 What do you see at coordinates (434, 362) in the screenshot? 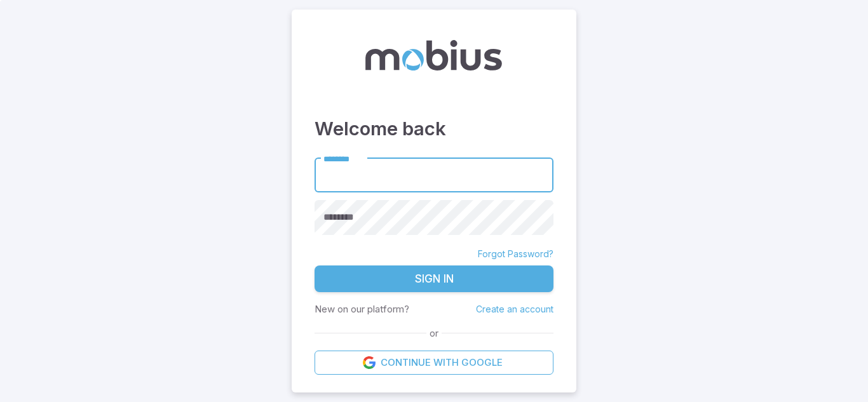
I see `a: Continue with Google` at bounding box center [434, 362].